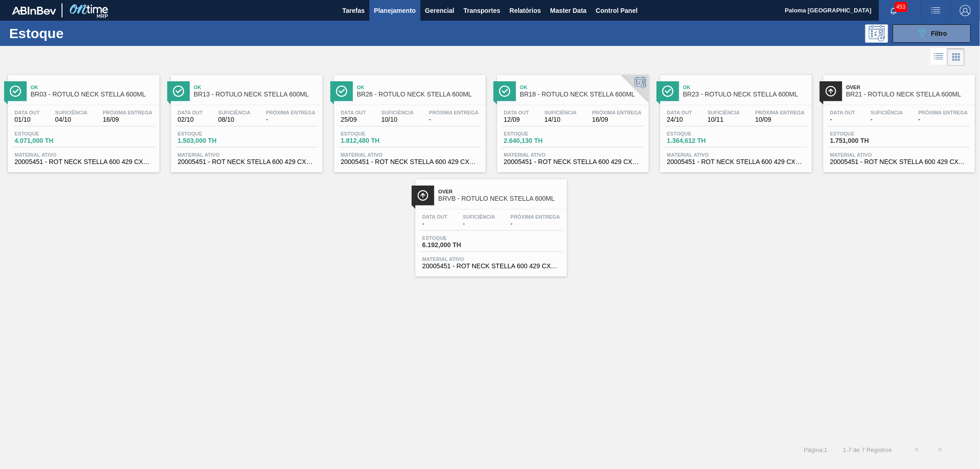 This screenshot has height=469, width=980. What do you see at coordinates (47, 141) in the screenshot?
I see `span: 4.071,000 TH` at bounding box center [47, 141].